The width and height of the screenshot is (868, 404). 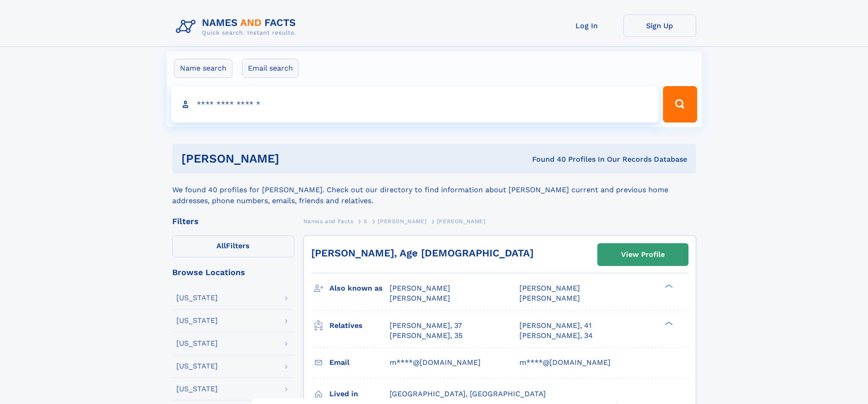 I want to click on button: Search Button, so click(x=679, y=104).